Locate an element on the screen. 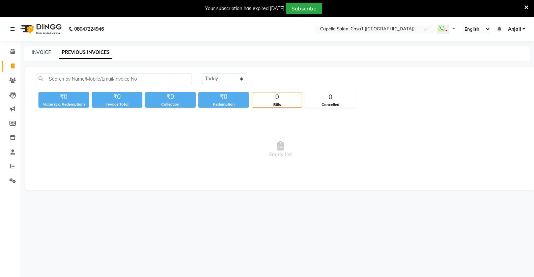  input: Search by Name/Mobile/Email/Invoice No is located at coordinates (114, 79).